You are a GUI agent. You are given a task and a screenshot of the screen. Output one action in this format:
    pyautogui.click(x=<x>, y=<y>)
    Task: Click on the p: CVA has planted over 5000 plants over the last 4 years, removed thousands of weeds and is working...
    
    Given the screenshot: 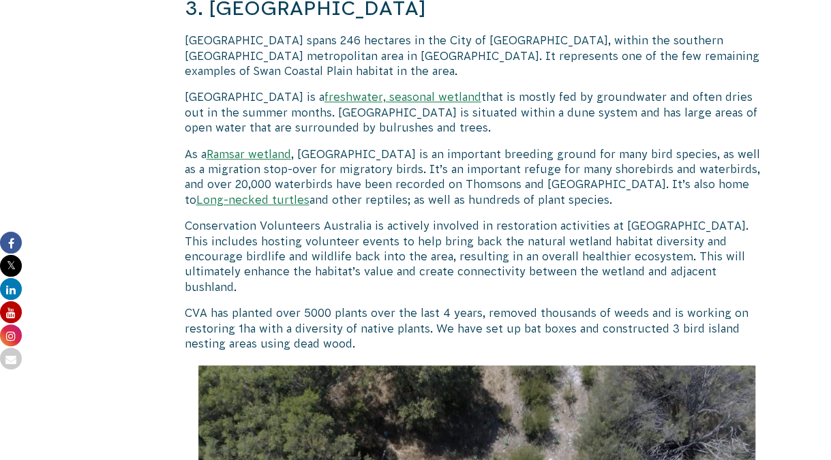 What is the action you would take?
    pyautogui.click(x=477, y=328)
    